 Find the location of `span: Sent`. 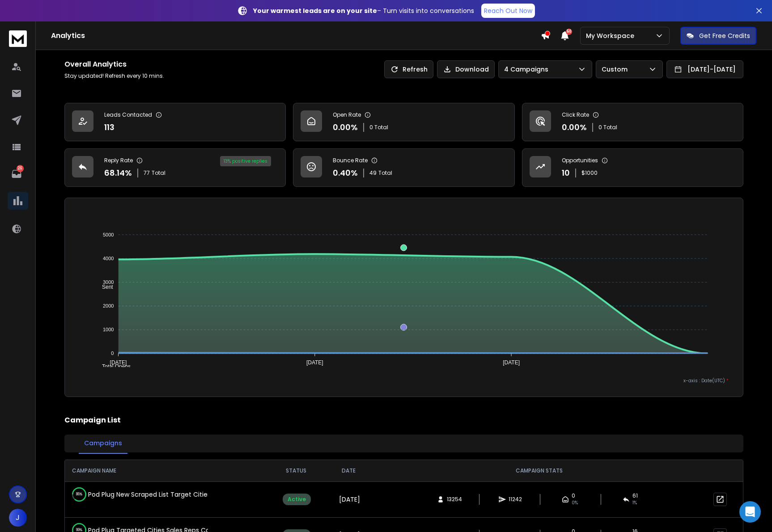

span: Sent is located at coordinates (104, 287).